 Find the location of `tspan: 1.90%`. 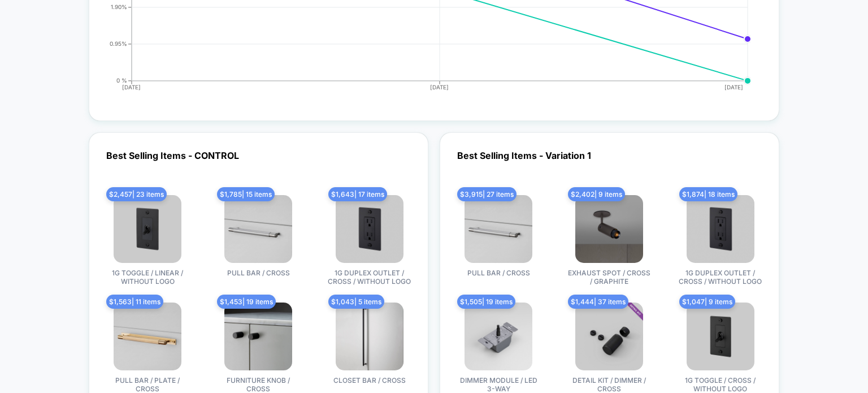

tspan: 1.90% is located at coordinates (119, 7).